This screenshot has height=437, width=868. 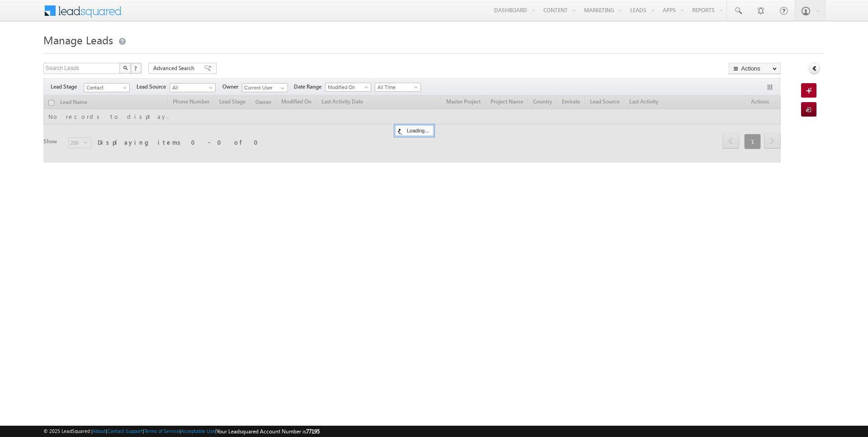 I want to click on span: 77195, so click(x=313, y=431).